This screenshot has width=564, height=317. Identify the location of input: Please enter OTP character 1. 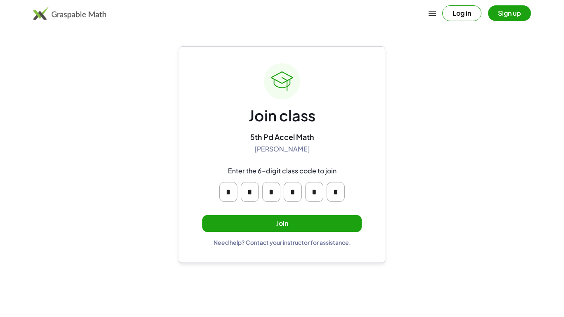
(228, 192).